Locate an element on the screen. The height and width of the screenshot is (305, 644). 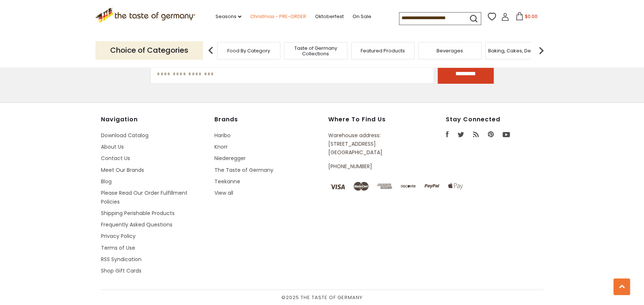
a: Blog is located at coordinates (106, 182).